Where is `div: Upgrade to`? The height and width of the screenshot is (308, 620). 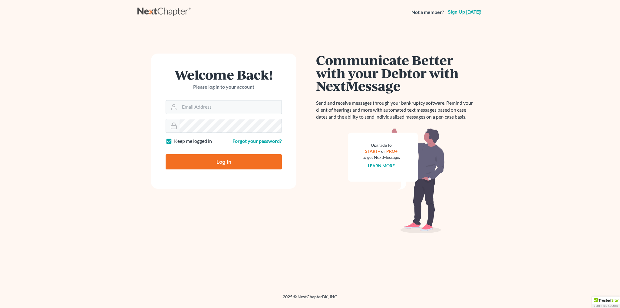 div: Upgrade to is located at coordinates (381, 145).